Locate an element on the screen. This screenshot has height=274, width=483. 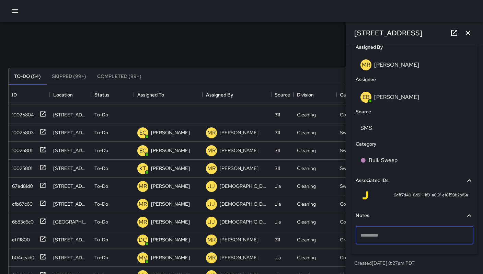
div: 6b83c6c0 is located at coordinates (21, 220).